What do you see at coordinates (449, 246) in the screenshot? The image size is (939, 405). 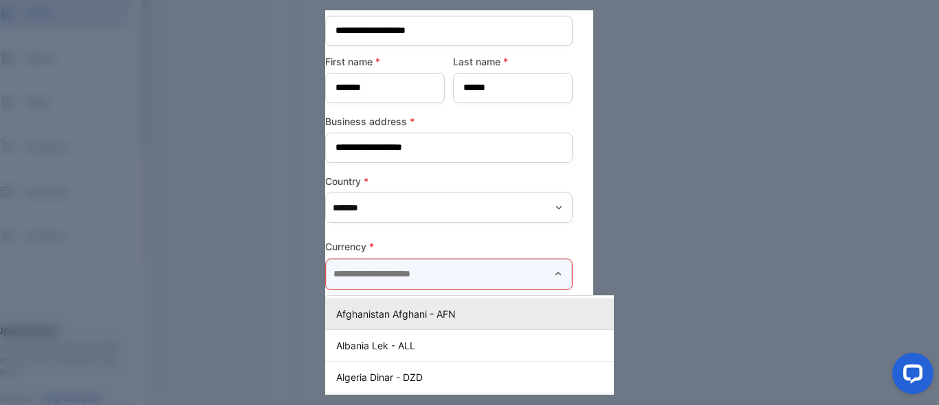 I see `label: Currency` at bounding box center [449, 246].